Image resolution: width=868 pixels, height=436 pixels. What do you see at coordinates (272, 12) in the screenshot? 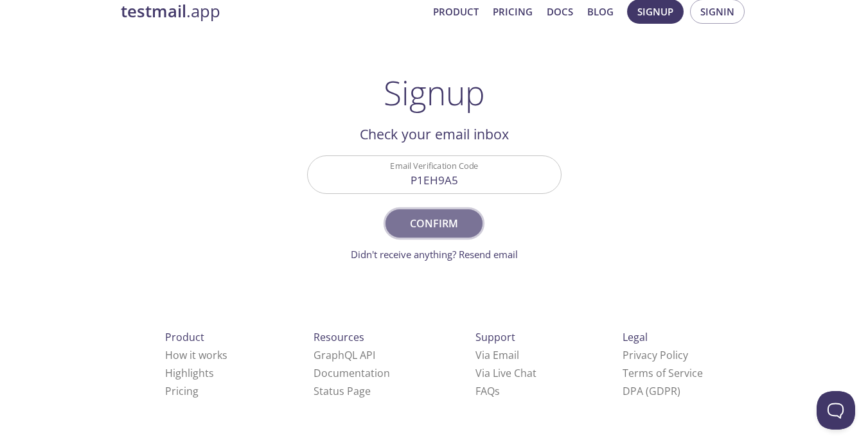
I see `a: testmail.app` at bounding box center [272, 12].